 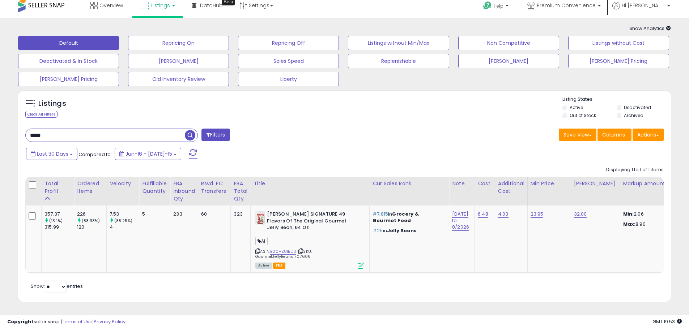 I want to click on a: 23.95, so click(x=537, y=214).